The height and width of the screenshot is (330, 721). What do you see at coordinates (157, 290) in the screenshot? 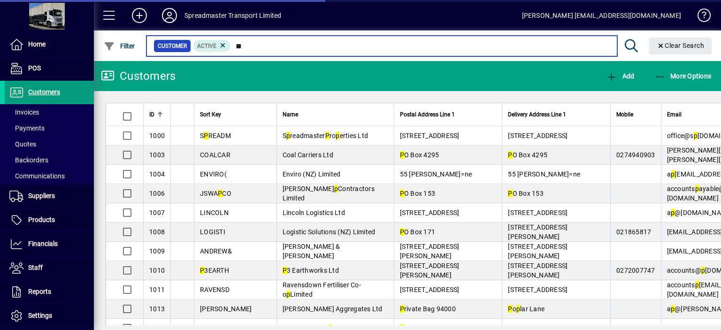
I see `span: 1011` at bounding box center [157, 290].